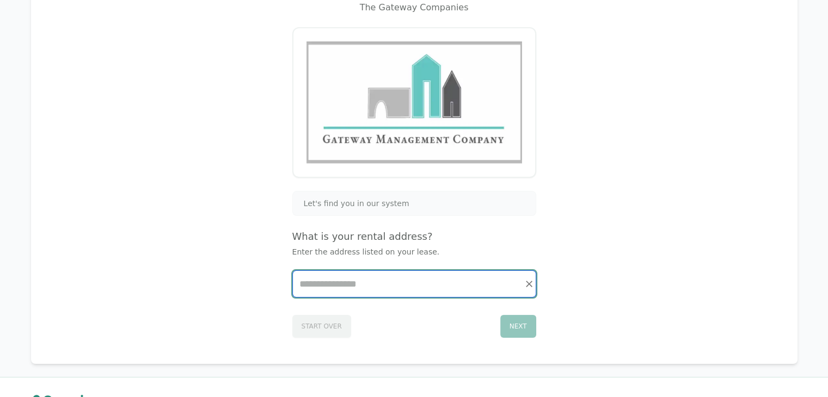  I want to click on img: Gateway Management, so click(414, 102).